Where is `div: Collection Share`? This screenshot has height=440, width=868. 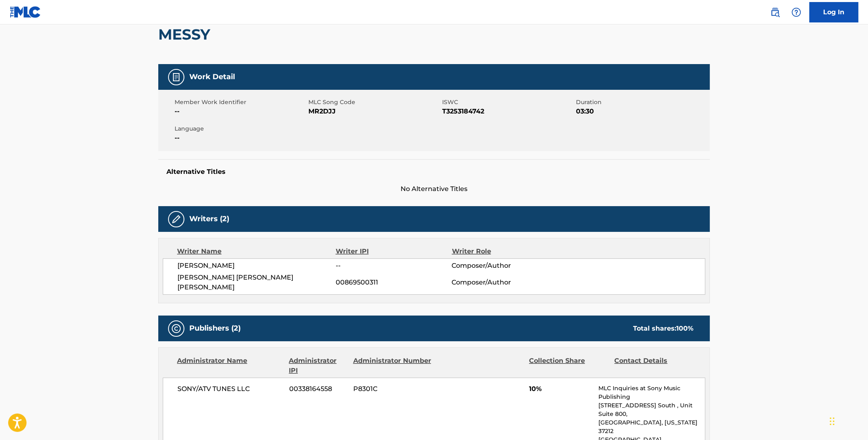
div: Collection Share is located at coordinates (568, 366).